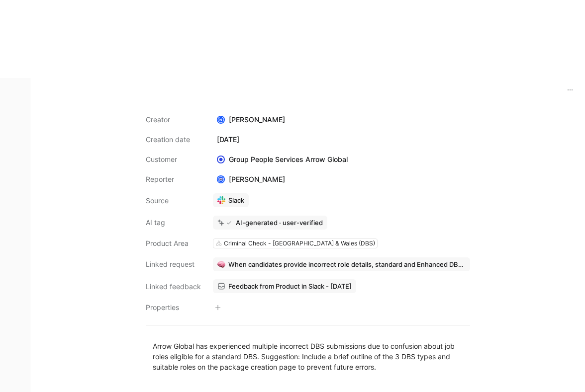 This screenshot has width=585, height=392. I want to click on div: Creation date, so click(173, 140).